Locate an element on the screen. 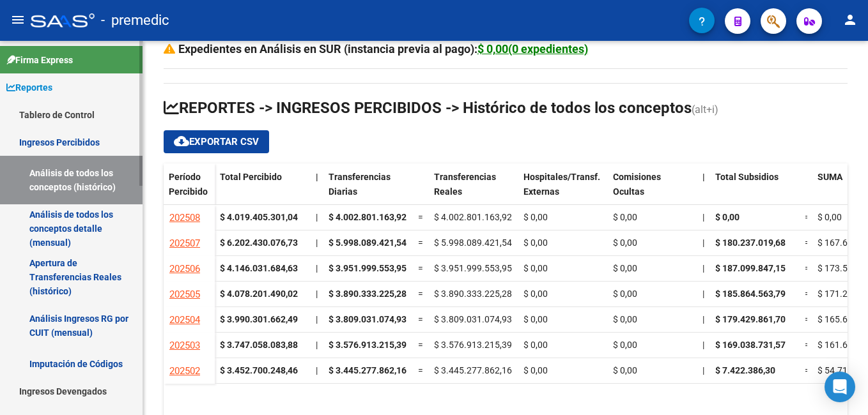 The height and width of the screenshot is (415, 868). span: SUMA is located at coordinates (830, 177).